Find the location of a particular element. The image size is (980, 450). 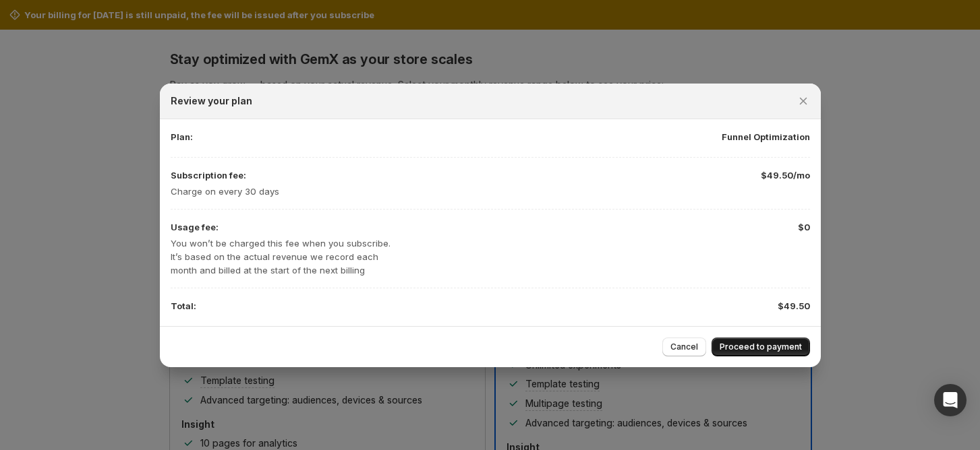

p: $49.50/mo is located at coordinates (785, 176).